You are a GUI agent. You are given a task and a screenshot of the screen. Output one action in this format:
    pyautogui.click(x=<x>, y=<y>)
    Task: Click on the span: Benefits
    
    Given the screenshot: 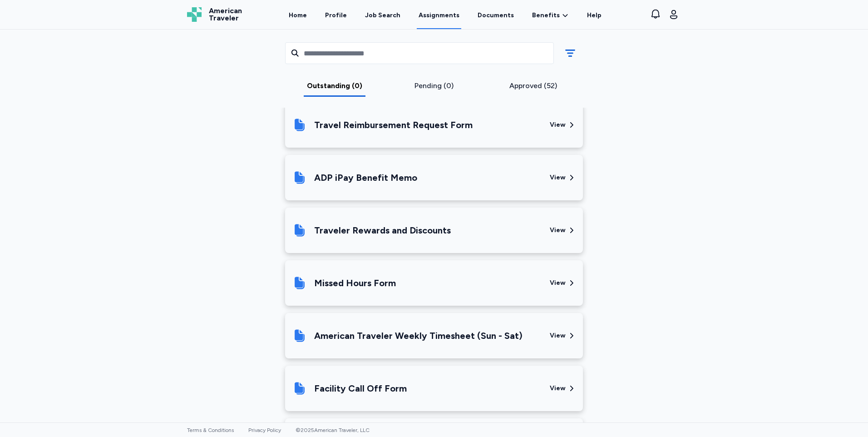 What is the action you would take?
    pyautogui.click(x=546, y=16)
    